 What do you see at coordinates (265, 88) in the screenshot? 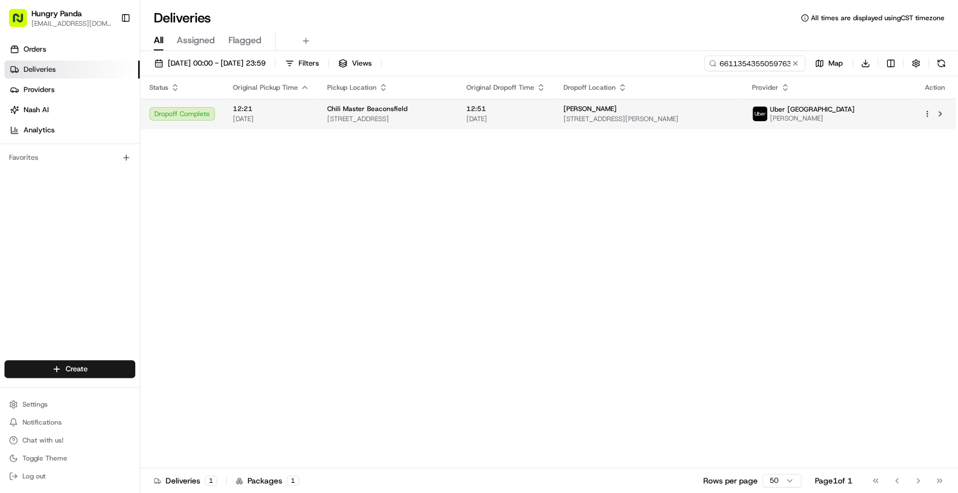
I see `span: Original Pickup Time` at bounding box center [265, 88].